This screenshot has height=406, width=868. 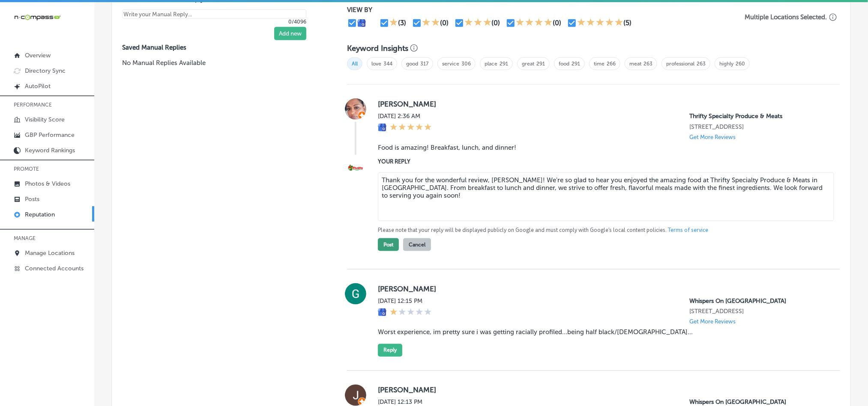 What do you see at coordinates (627, 23) in the screenshot?
I see `div: (5)` at bounding box center [627, 23].